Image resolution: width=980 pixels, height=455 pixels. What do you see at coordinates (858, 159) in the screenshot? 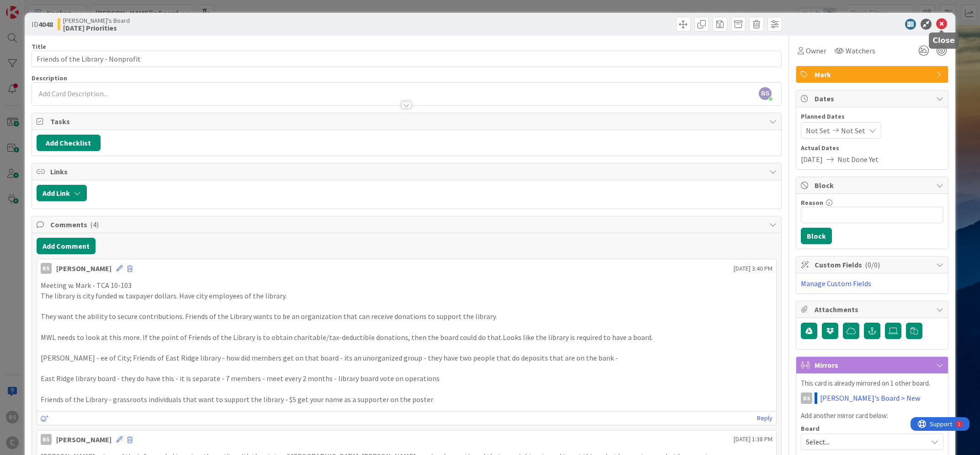
I see `span: Not Done Yet` at bounding box center [858, 159].